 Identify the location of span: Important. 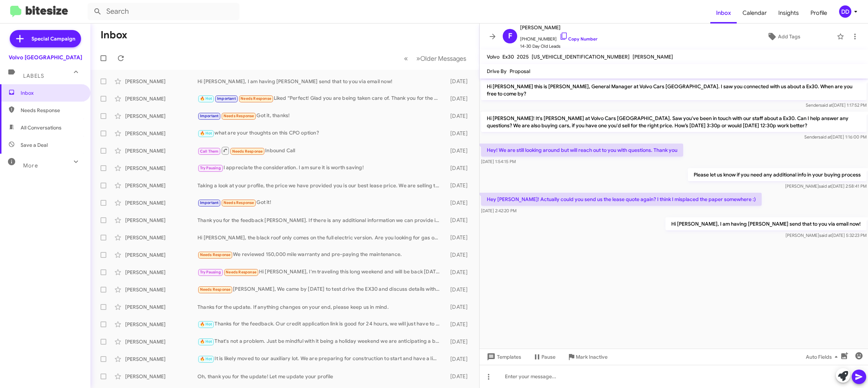
(209, 203).